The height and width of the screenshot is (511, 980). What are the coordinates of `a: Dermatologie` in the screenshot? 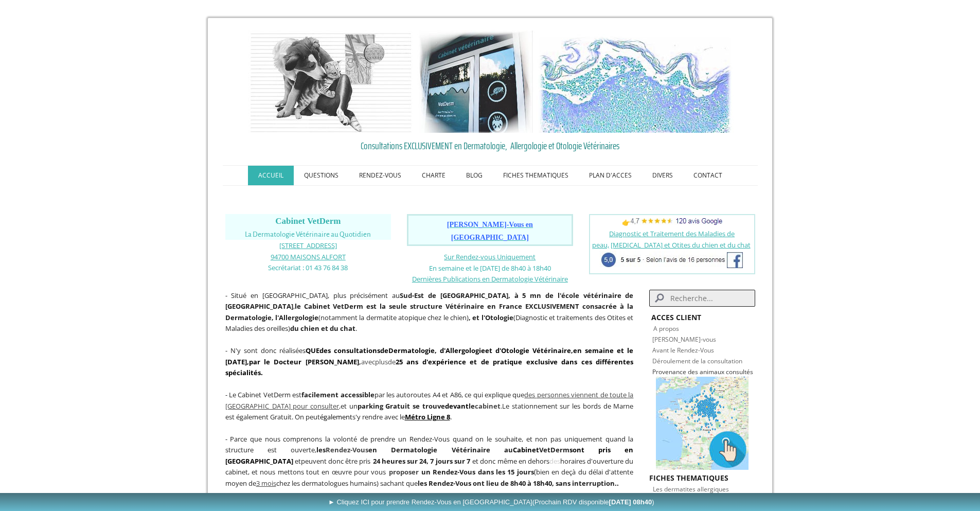 It's located at (412, 350).